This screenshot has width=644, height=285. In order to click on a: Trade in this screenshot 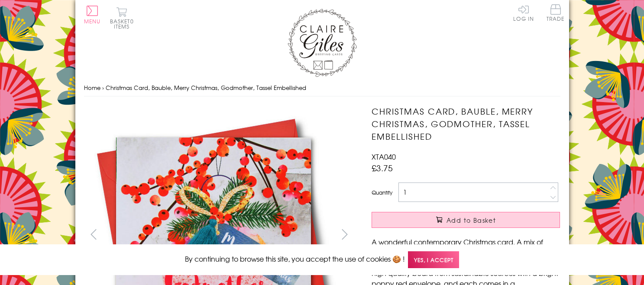, I will do `click(556, 13)`.